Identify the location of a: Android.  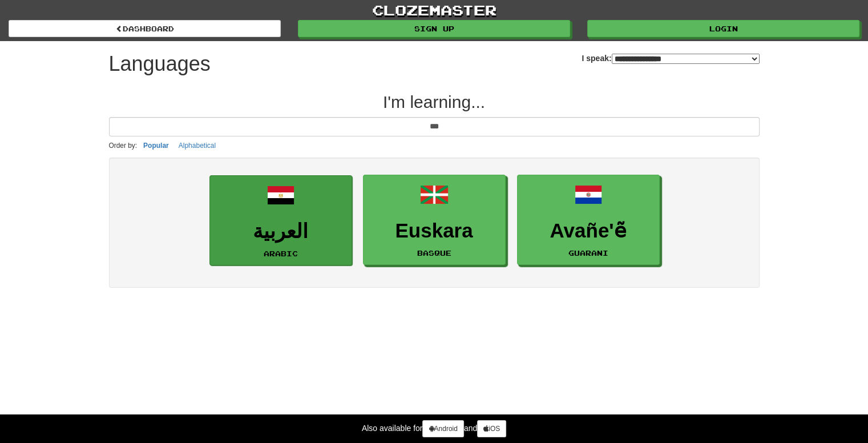
(443, 429).